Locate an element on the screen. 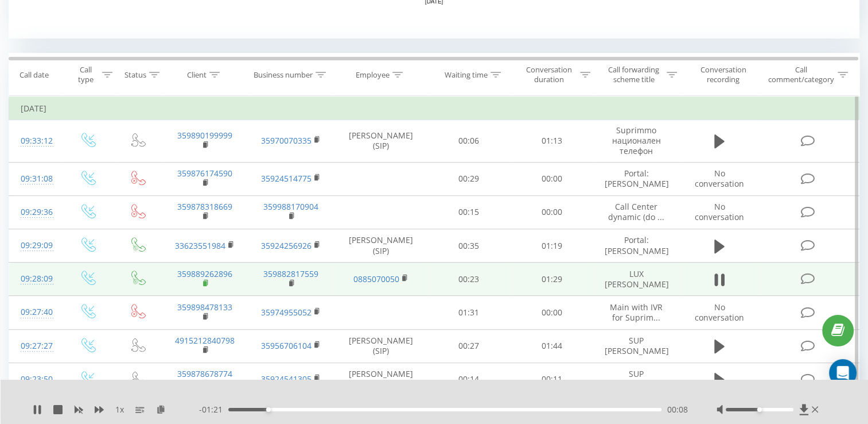 The image size is (868, 424). a: 33623551984 is located at coordinates (200, 245).